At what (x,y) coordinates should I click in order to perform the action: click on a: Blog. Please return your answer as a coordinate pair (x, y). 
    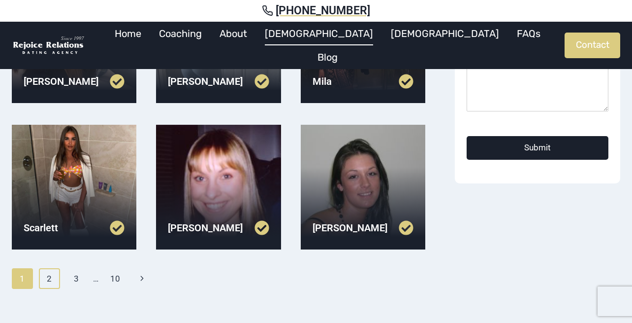
    Looking at the image, I should click on (328, 57).